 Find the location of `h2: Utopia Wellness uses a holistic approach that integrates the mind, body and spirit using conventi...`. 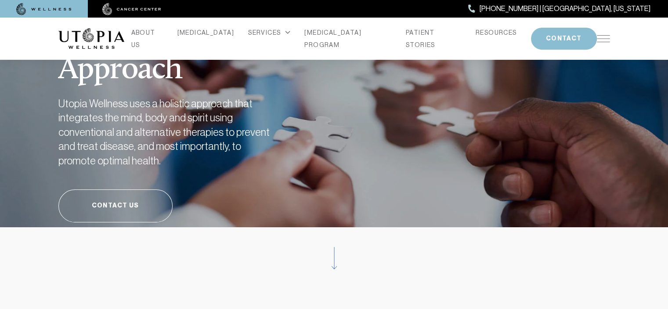

h2: Utopia Wellness uses a holistic approach that integrates the mind, body and spirit using conventi... is located at coordinates (168, 132).